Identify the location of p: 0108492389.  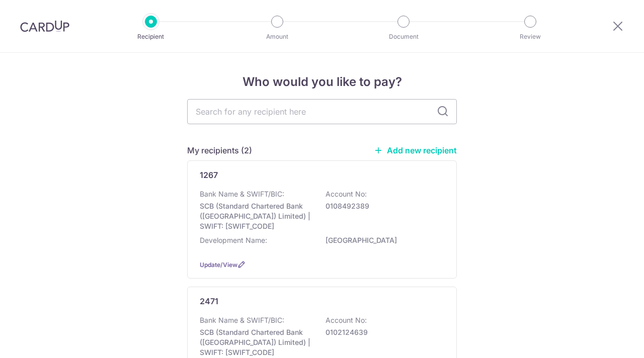
(382, 206).